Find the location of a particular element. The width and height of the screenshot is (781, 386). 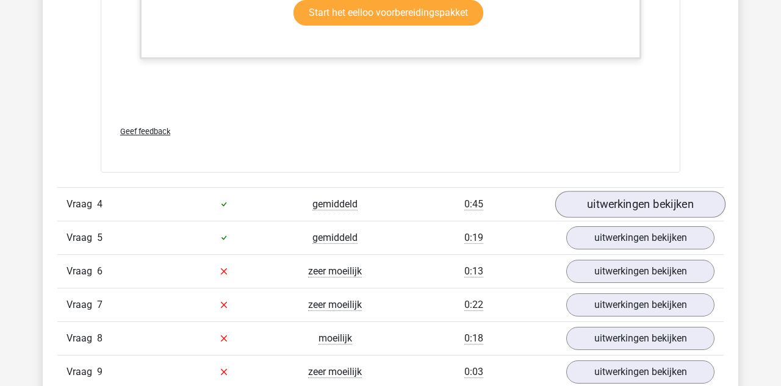

span: 7 is located at coordinates (99, 304).